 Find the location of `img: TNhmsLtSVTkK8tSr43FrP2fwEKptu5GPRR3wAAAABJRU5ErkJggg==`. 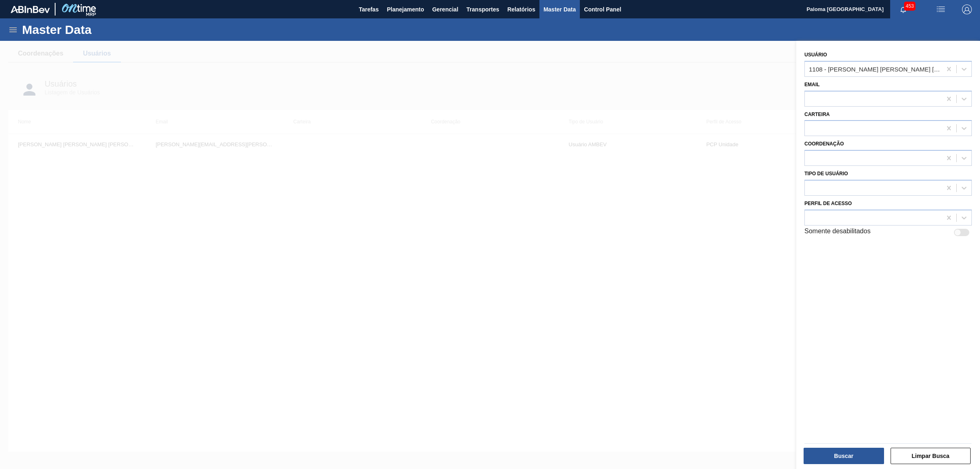

img: TNhmsLtSVTkK8tSr43FrP2fwEKptu5GPRR3wAAAABJRU5ErkJggg== is located at coordinates (30, 9).